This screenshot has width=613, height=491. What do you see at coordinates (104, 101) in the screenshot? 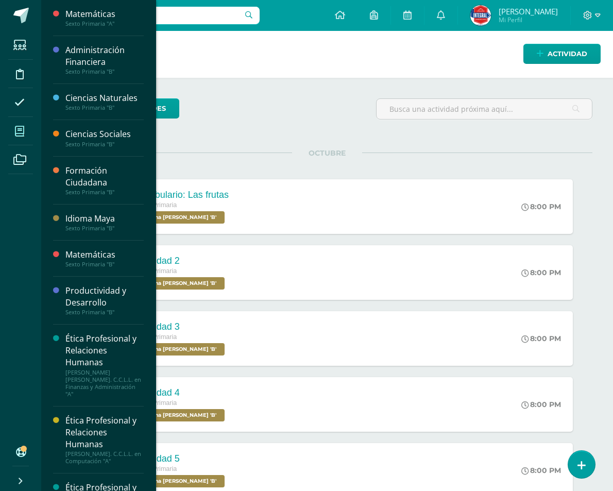
I see `a: Ciencias NaturalesSexto Primaria "B"` at bounding box center [104, 101].